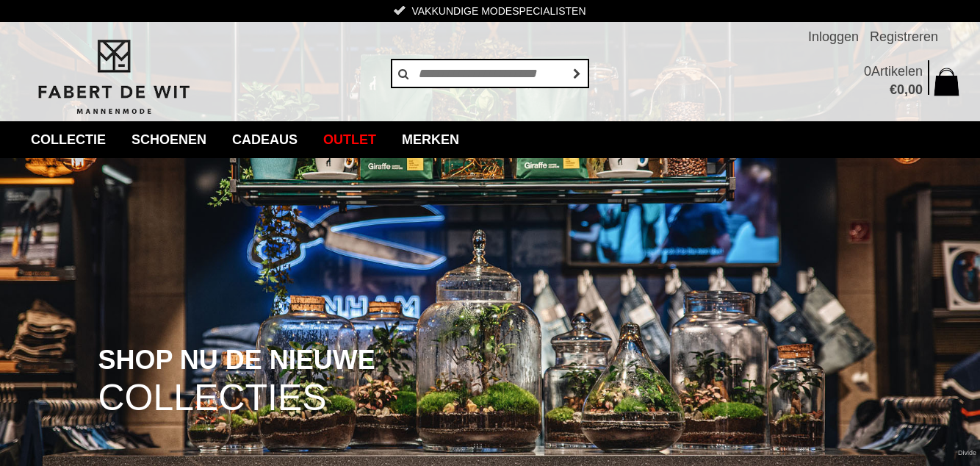 The width and height of the screenshot is (980, 466). What do you see at coordinates (68, 139) in the screenshot?
I see `a: collectie` at bounding box center [68, 139].